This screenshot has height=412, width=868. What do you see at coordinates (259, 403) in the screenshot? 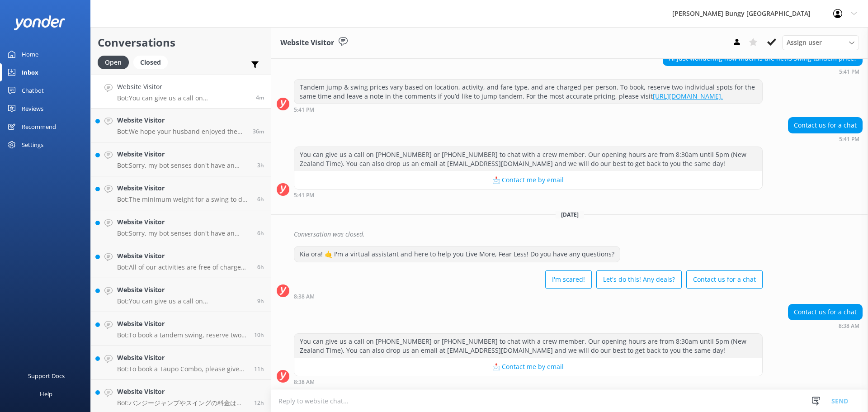
I see `span: Aug 28 2025 08:41pm (UTC +12:00) Pacific/Auckland` at bounding box center [259, 403].